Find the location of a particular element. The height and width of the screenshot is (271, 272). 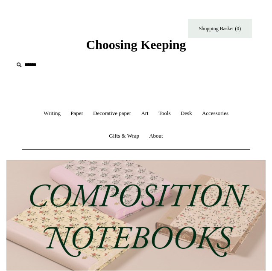

a: Gifts & Wrap is located at coordinates (124, 136).